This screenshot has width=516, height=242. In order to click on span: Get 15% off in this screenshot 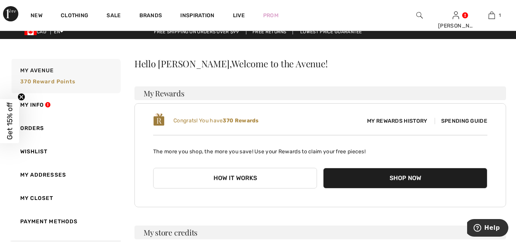, I will do `click(10, 121)`.